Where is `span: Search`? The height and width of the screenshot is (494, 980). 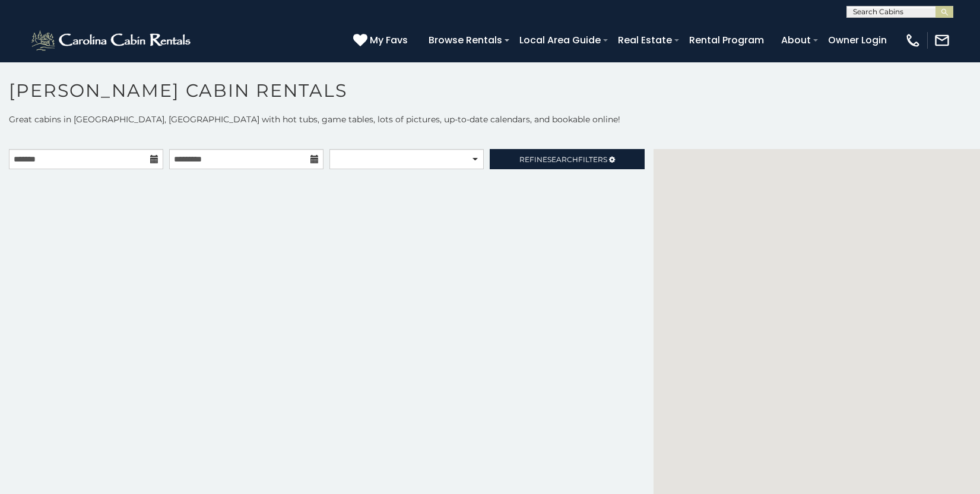
span: Search is located at coordinates (563, 159).